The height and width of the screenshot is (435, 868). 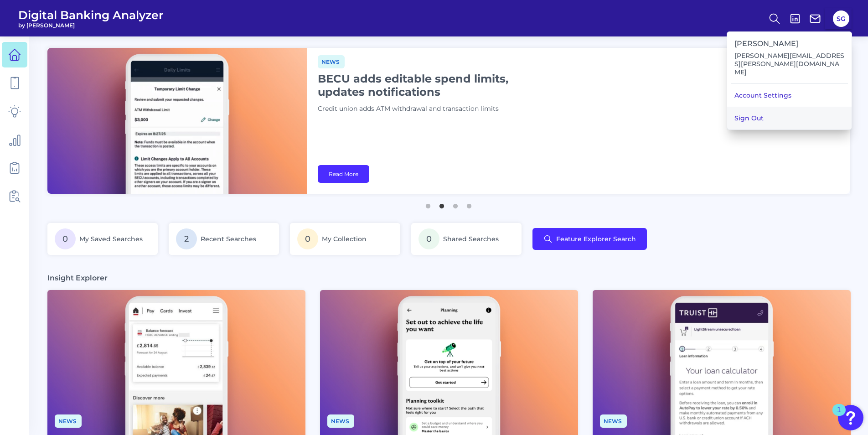 I want to click on button: 3, so click(x=456, y=204).